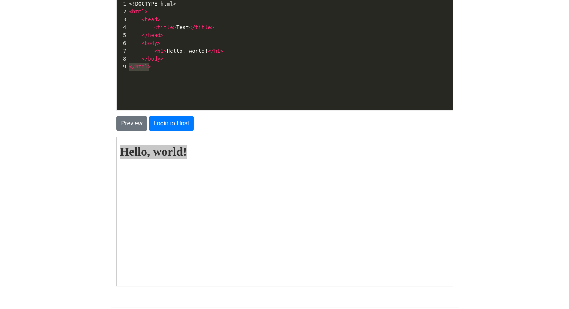 The image size is (569, 309). I want to click on span: Hello, world!, so click(176, 51).